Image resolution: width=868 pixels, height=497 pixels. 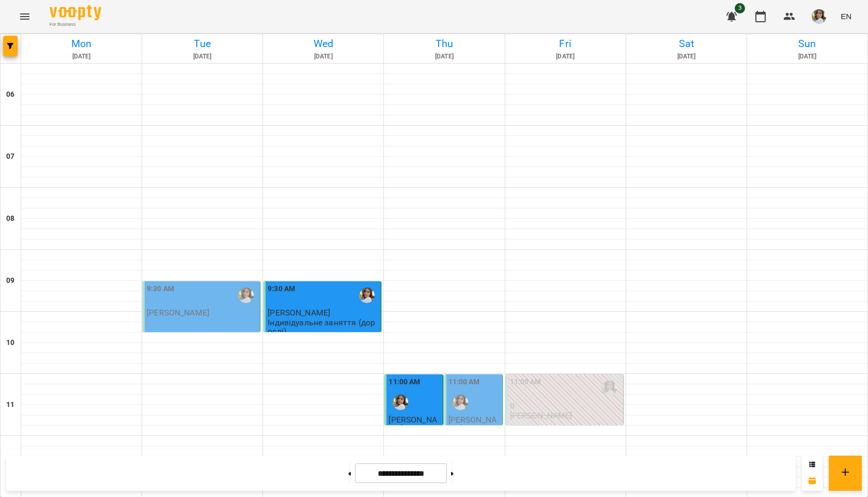 I want to click on h6: Wed, so click(x=323, y=43).